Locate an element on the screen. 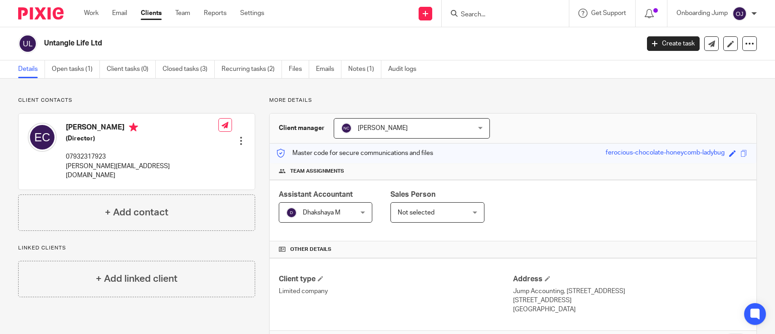 The width and height of the screenshot is (775, 334). p: Linked clients is located at coordinates (137, 248).